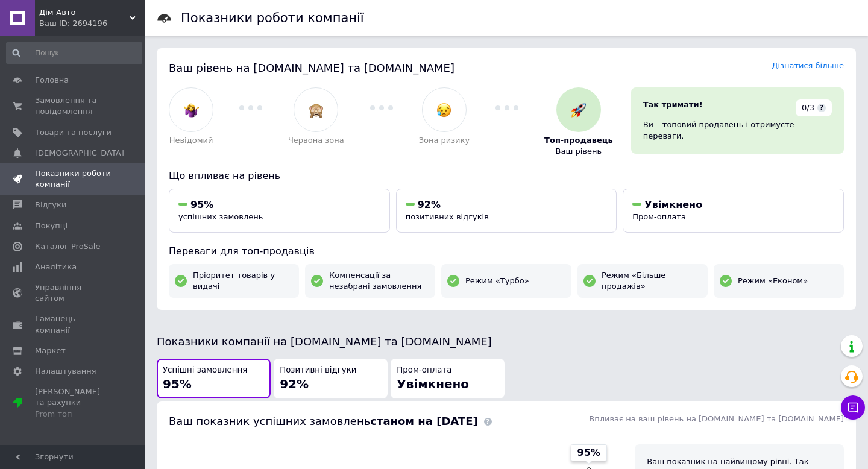 The image size is (868, 469). What do you see at coordinates (733, 210) in the screenshot?
I see `button: УвімкненоПром-оплата` at bounding box center [733, 210].